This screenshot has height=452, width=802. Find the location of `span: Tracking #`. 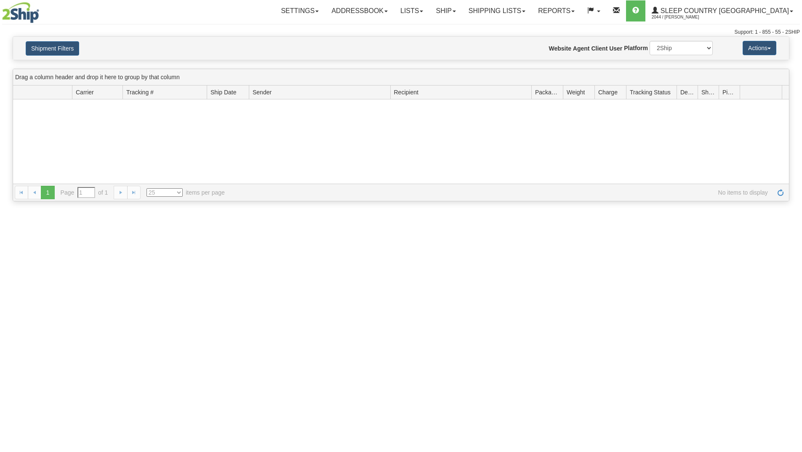

span: Tracking # is located at coordinates (140, 92).